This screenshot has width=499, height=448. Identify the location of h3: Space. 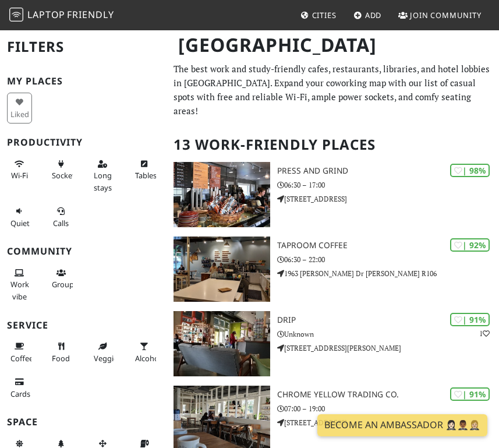
(83, 422).